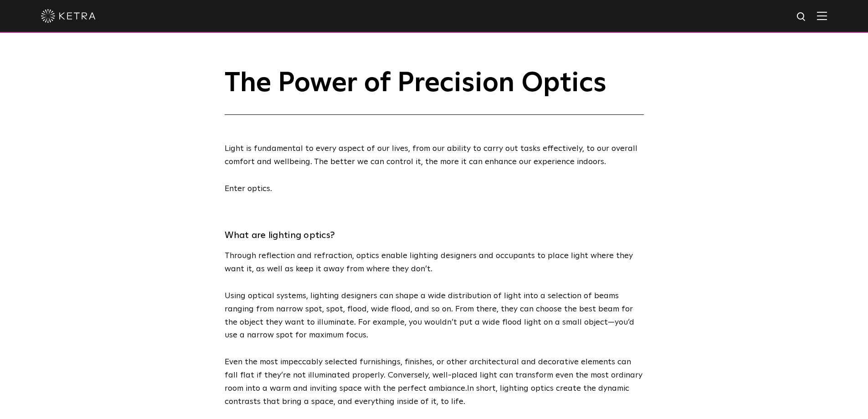  Describe the element at coordinates (434, 263) in the screenshot. I see `p: Through reflection and refraction, optics enable lighting designers and occupants to place light ...` at that location.